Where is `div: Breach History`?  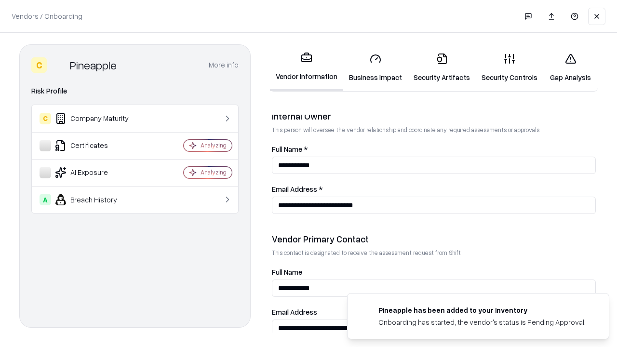
div: Breach History is located at coordinates (97, 200).